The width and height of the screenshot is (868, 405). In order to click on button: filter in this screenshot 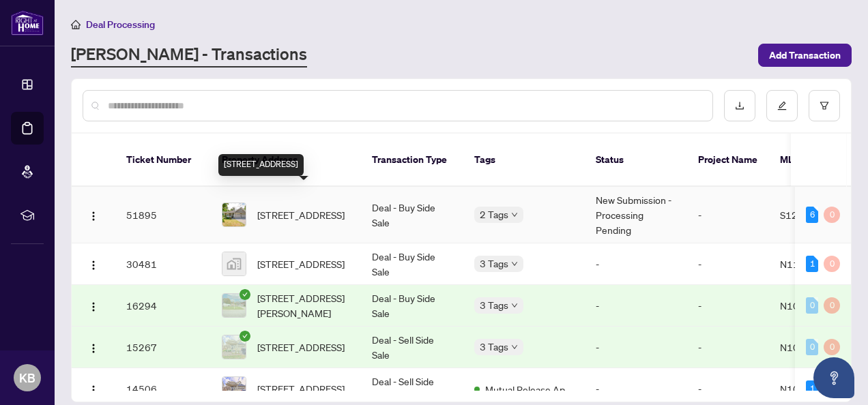, I will do `click(824, 106)`.